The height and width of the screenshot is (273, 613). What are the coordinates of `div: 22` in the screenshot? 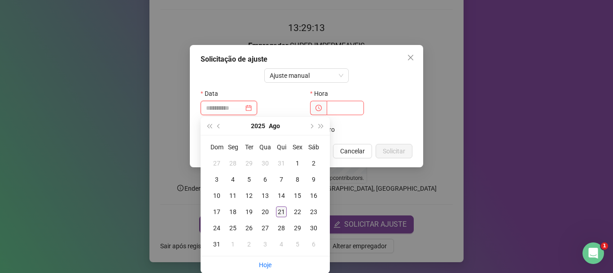 It's located at (298, 211).